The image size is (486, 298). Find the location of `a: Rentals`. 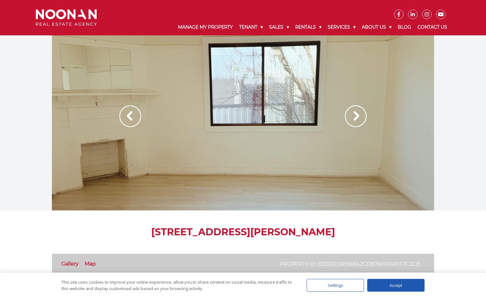

a: Rentals is located at coordinates (308, 27).